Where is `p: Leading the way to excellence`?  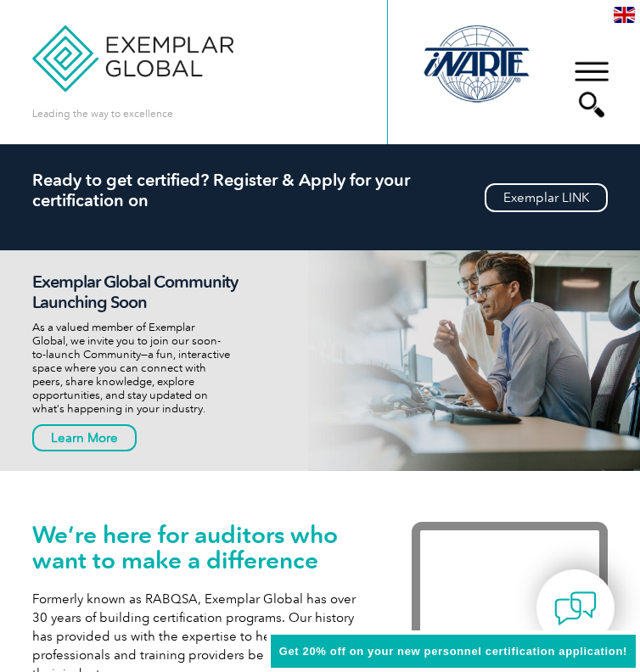
p: Leading the way to excellence is located at coordinates (103, 114).